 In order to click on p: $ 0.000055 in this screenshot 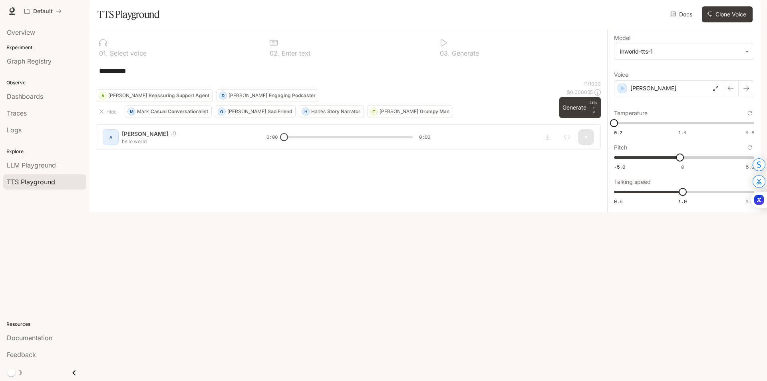, I will do `click(580, 92)`.